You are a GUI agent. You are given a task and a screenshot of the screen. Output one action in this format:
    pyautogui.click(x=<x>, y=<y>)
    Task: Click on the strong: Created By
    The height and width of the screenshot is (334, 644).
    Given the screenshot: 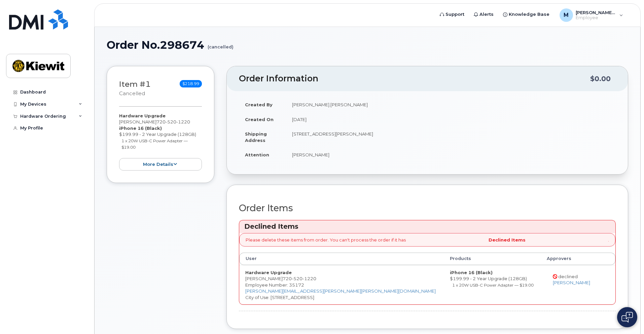 What is the action you would take?
    pyautogui.click(x=258, y=105)
    